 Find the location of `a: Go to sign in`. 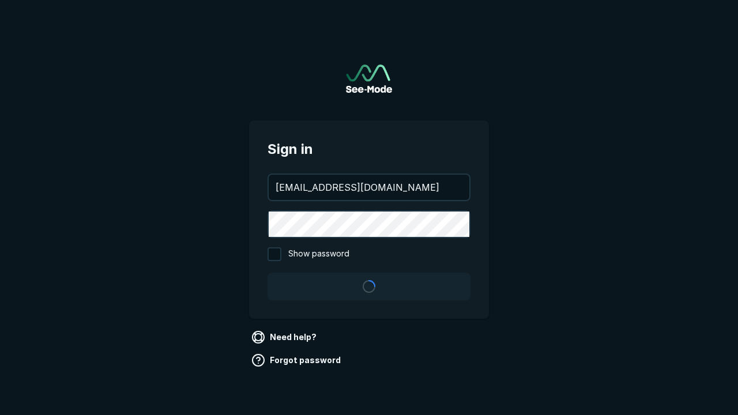

a: Go to sign in is located at coordinates (369, 78).